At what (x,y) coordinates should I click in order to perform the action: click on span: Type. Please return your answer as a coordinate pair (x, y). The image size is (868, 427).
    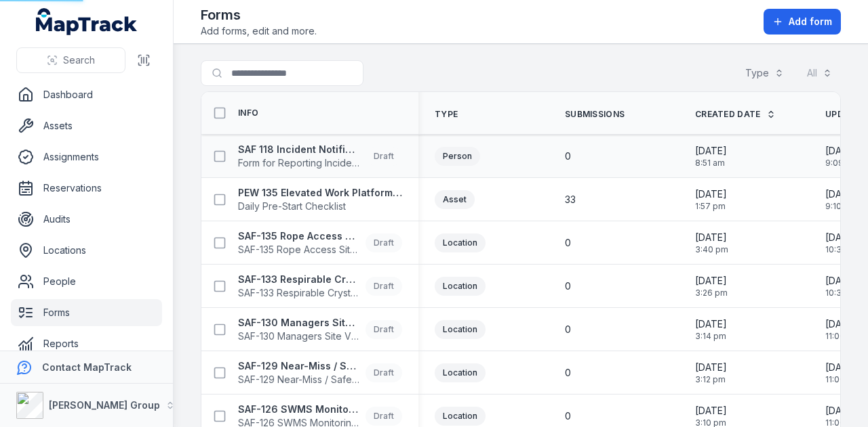
    Looking at the image, I should click on (446, 114).